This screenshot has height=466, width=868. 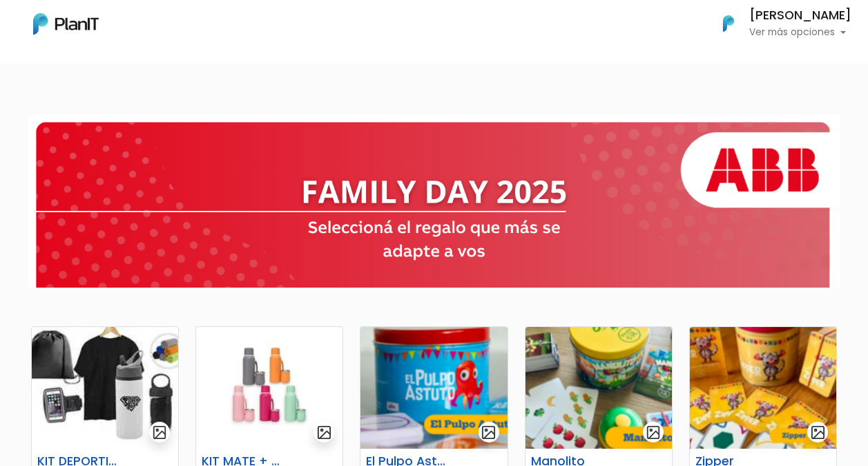 I want to click on img: thumb_Captura_de_pantalla_2025-07-29_104833.png, so click(x=599, y=387).